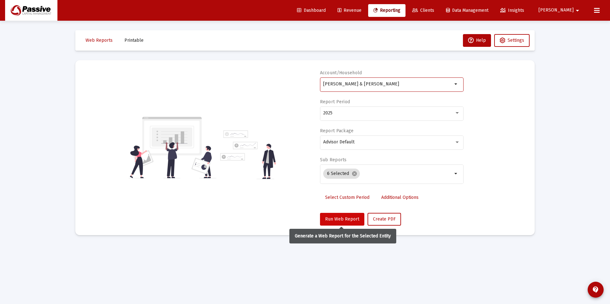  What do you see at coordinates (388, 84) in the screenshot?
I see `input: Search or select an account or household` at bounding box center [388, 84].